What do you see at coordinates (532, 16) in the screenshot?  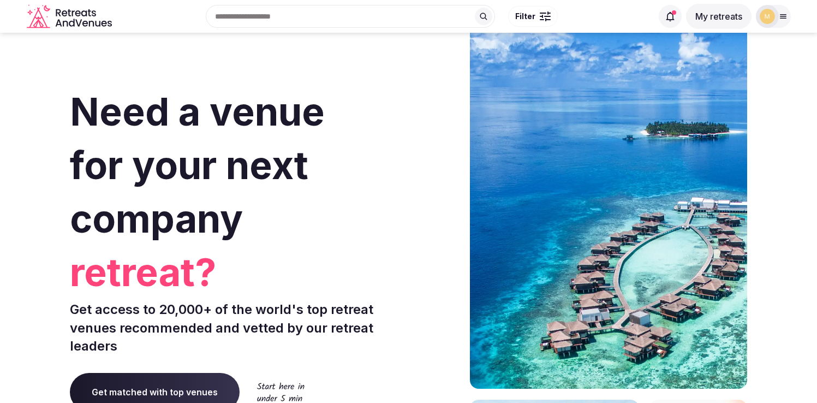 I see `button: Filter` at bounding box center [532, 16].